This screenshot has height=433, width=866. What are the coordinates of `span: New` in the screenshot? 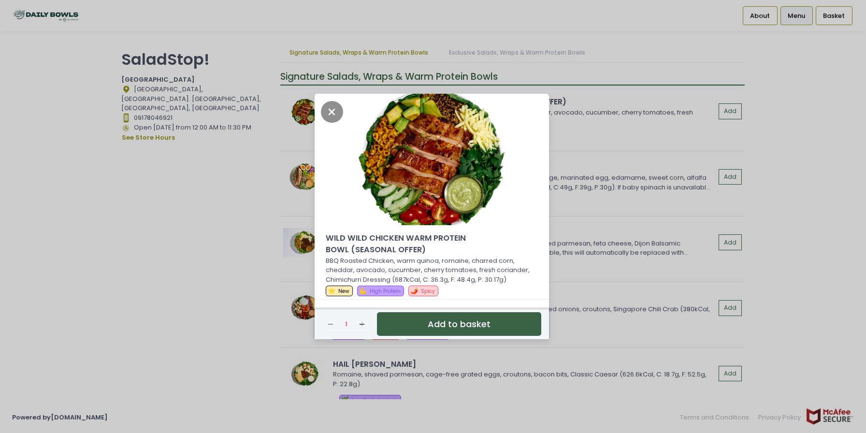 It's located at (344, 291).